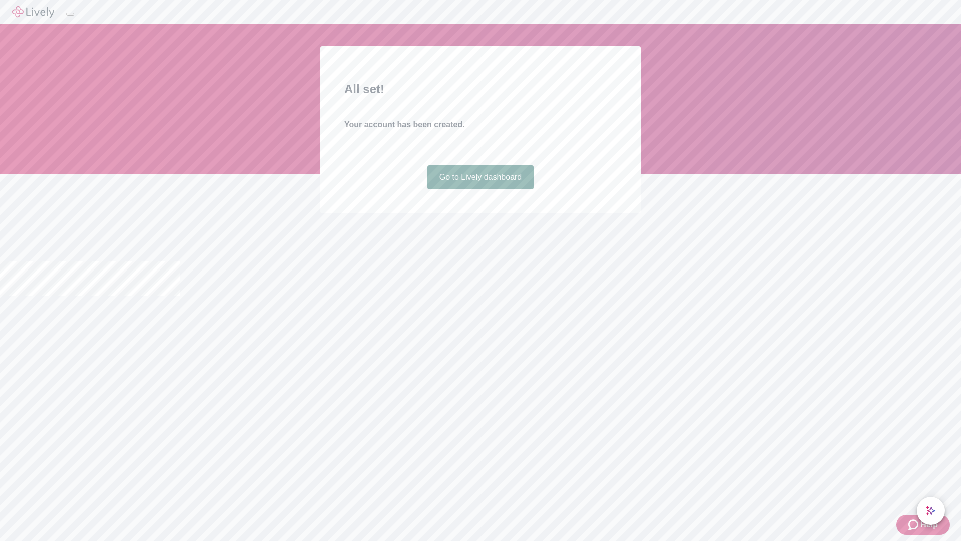  What do you see at coordinates (481, 125) in the screenshot?
I see `h4: Your account has been created.` at bounding box center [481, 125].